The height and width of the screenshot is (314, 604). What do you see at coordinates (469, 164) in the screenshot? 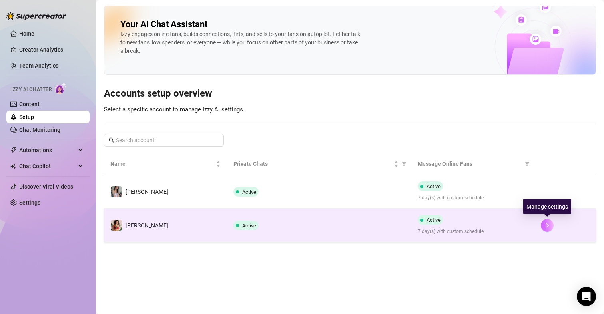
I see `span: Message Online Fans` at bounding box center [469, 164].